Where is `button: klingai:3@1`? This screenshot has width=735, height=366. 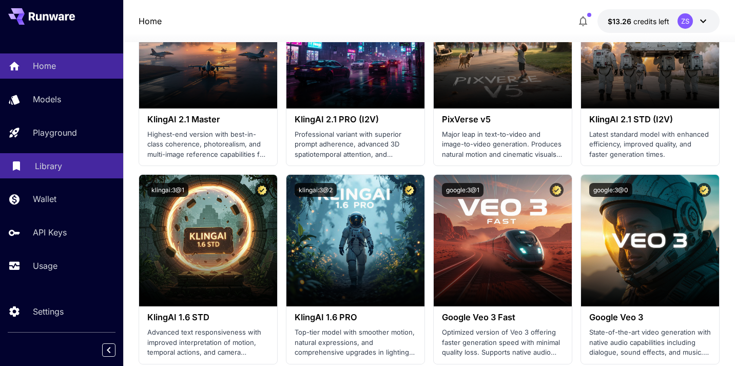
button: klingai:3@1 is located at coordinates (168, 189).